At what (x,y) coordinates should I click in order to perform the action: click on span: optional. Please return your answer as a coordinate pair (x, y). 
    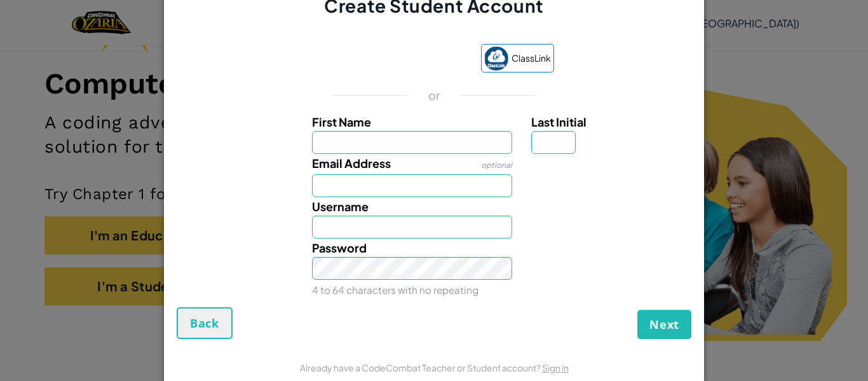
    Looking at the image, I should click on (496, 165).